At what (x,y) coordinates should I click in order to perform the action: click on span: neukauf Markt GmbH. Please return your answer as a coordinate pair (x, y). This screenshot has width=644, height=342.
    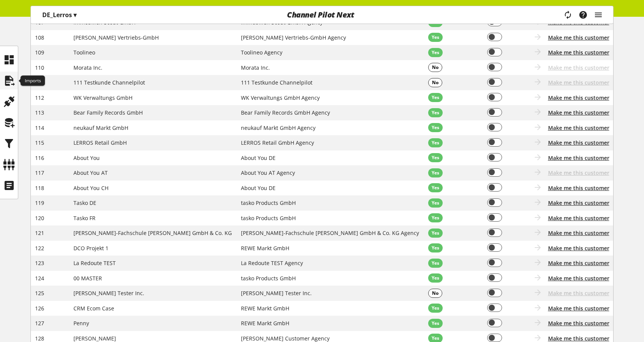
    Looking at the image, I should click on (101, 128).